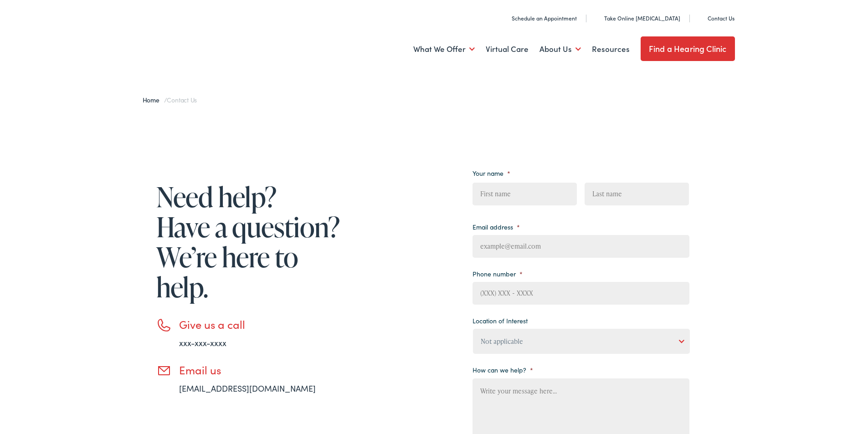 The height and width of the screenshot is (434, 868). I want to click on input: First name, so click(524, 194).